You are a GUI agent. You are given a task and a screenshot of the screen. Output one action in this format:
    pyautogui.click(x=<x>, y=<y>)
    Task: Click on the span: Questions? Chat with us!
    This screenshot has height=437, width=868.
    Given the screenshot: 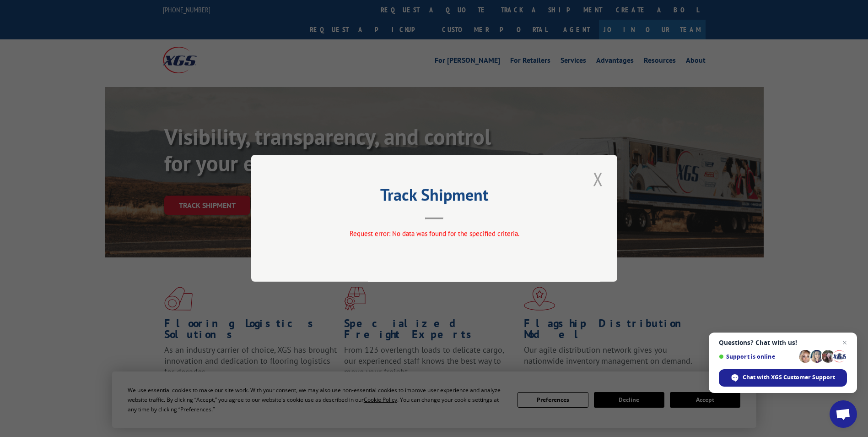 What is the action you would take?
    pyautogui.click(x=783, y=343)
    